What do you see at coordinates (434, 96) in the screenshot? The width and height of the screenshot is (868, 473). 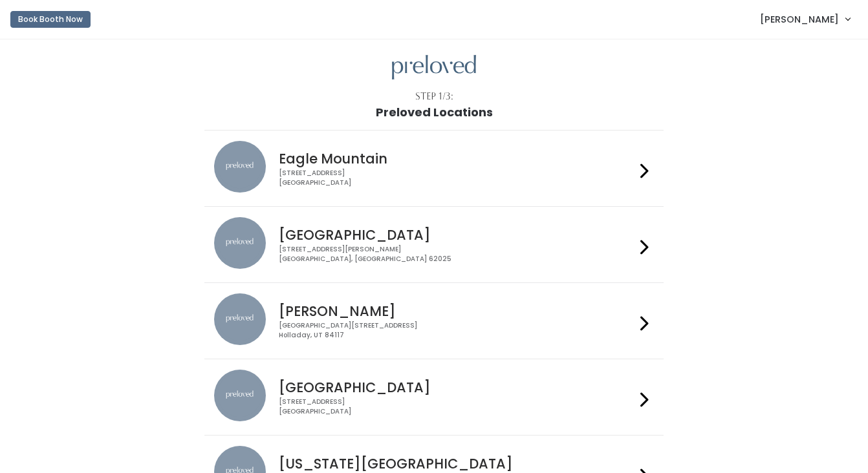 I see `div: Step 1/3:` at bounding box center [434, 96].